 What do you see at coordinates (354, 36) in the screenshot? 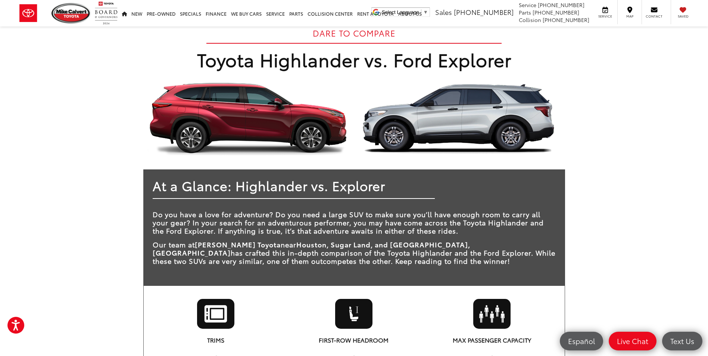
I see `div: DARE TO COMPARE` at bounding box center [354, 36].